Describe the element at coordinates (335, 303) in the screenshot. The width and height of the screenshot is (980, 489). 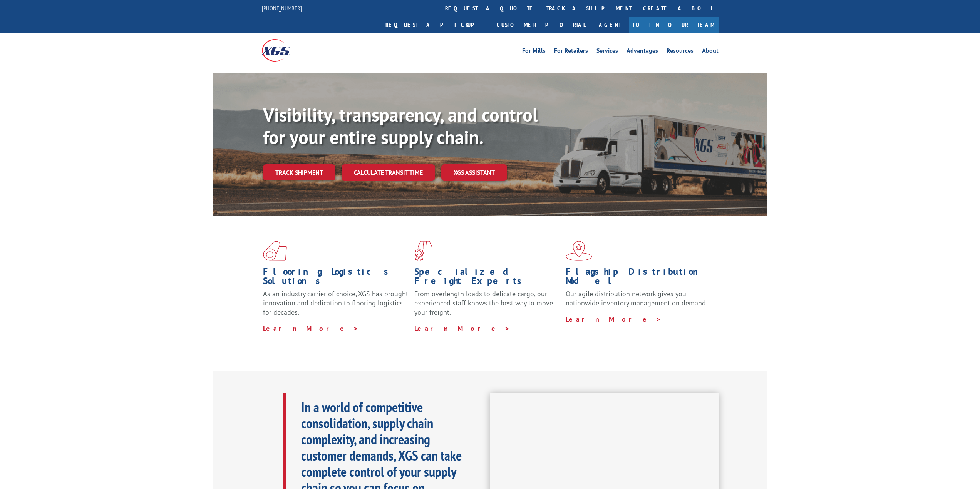
I see `span: As an industry carrier of choice, XGS has brought innovation and dedication to flooring logistics...` at that location.